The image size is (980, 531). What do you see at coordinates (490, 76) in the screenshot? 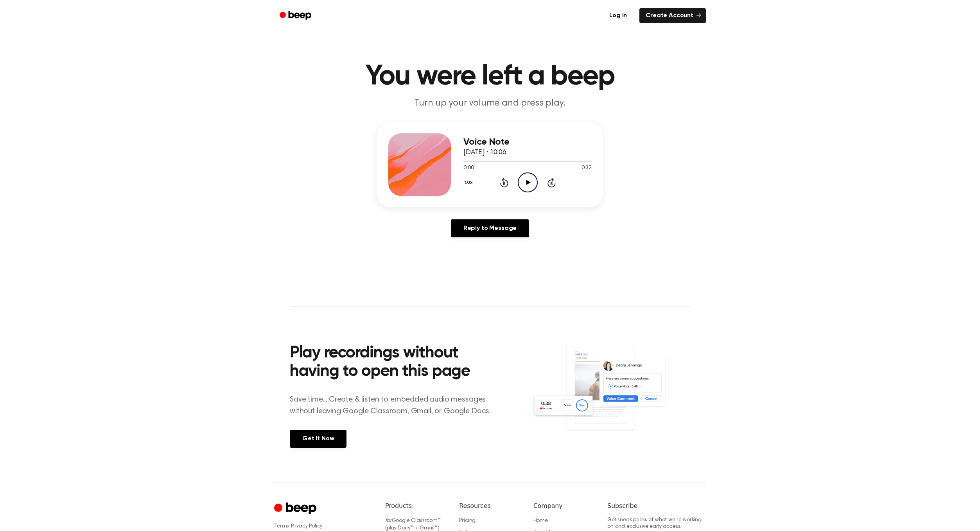
I see `h1: You were left a beep` at bounding box center [490, 76].